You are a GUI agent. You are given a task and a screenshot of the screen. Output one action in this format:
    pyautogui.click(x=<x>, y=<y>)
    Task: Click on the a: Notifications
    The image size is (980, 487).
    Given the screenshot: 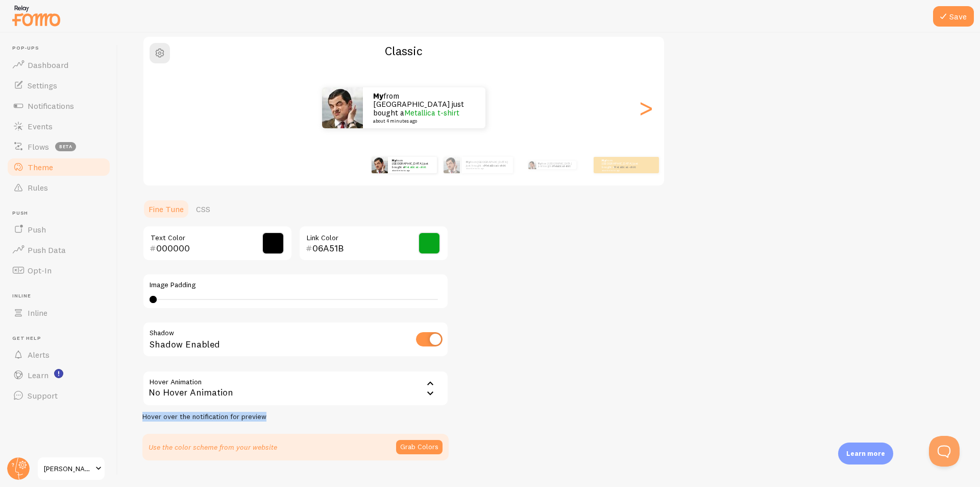 What is the action you would take?
    pyautogui.click(x=58, y=106)
    